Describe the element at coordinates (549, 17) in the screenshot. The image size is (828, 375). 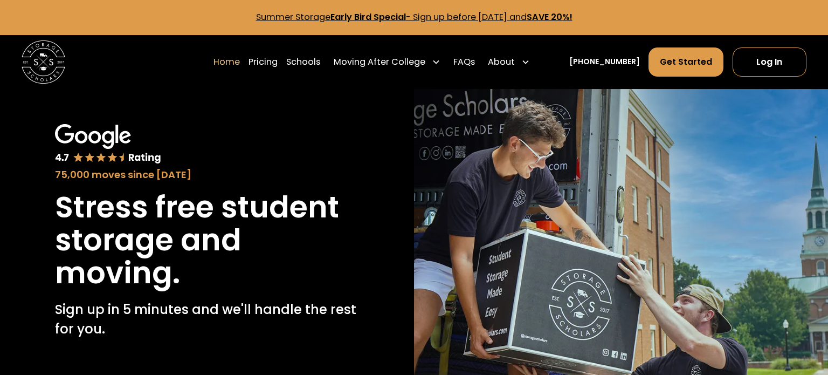
I see `strong: SAVE 20%!` at that location.